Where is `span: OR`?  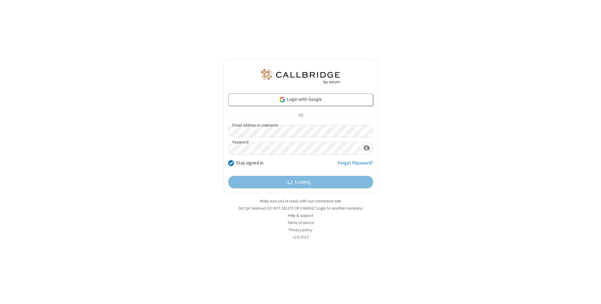 span: OR is located at coordinates (301, 116).